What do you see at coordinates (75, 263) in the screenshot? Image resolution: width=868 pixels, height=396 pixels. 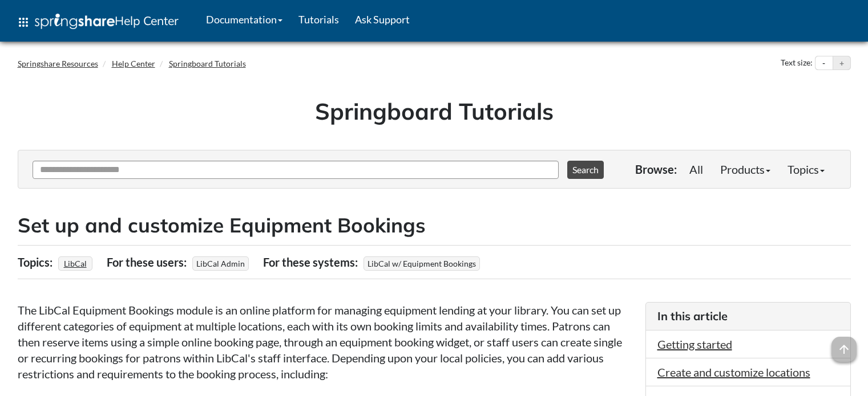 I see `a: LibCal` at bounding box center [75, 263].